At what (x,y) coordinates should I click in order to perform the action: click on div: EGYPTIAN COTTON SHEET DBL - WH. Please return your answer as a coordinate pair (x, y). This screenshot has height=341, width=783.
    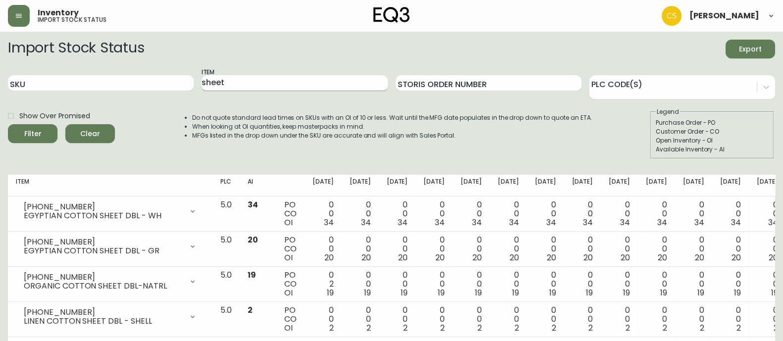
    Looking at the image, I should click on (103, 216).